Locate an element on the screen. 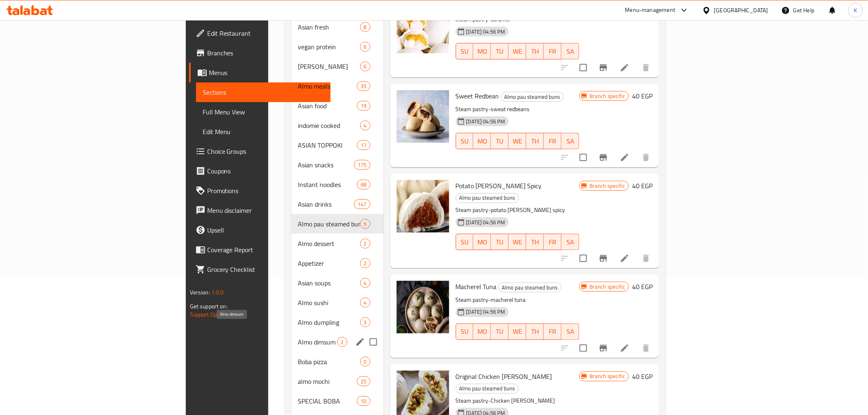  span: 1.0.0 is located at coordinates (217, 292).